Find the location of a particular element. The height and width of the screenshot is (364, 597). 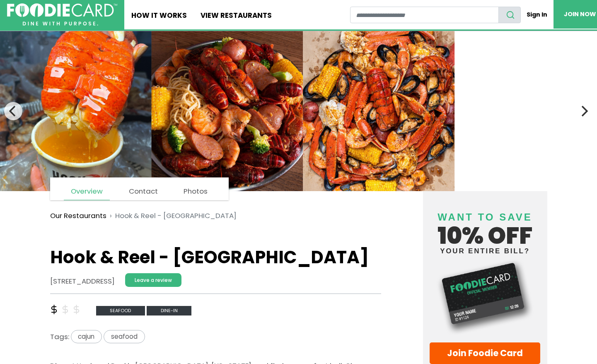

a: Leave a review is located at coordinates (154, 280).